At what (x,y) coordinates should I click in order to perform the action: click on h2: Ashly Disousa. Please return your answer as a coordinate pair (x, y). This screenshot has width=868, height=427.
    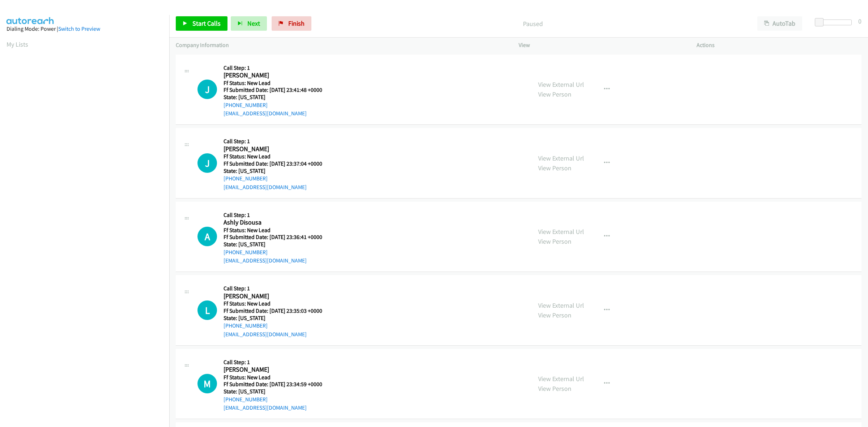
    Looking at the image, I should click on (277, 222).